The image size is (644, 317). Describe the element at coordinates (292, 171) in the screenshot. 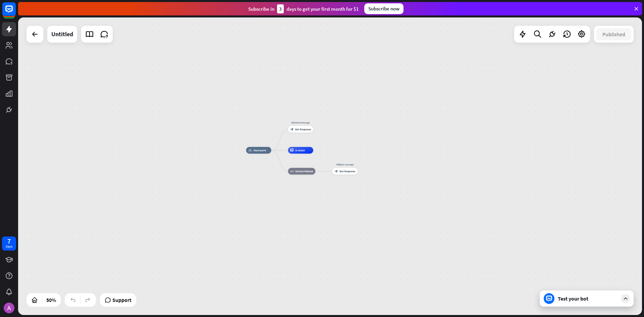

I see `i: block_fallback` at that location.